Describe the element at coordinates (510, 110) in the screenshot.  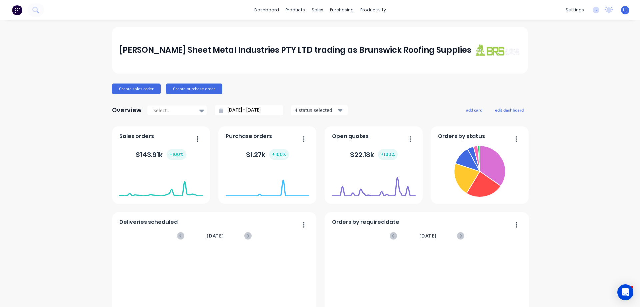
I see `button: edit dashboard` at that location.